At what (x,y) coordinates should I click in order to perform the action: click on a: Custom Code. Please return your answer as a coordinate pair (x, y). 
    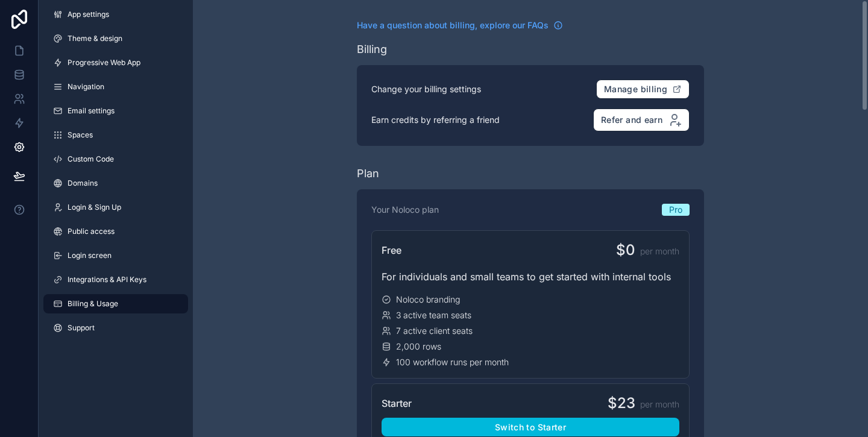
    Looking at the image, I should click on (116, 159).